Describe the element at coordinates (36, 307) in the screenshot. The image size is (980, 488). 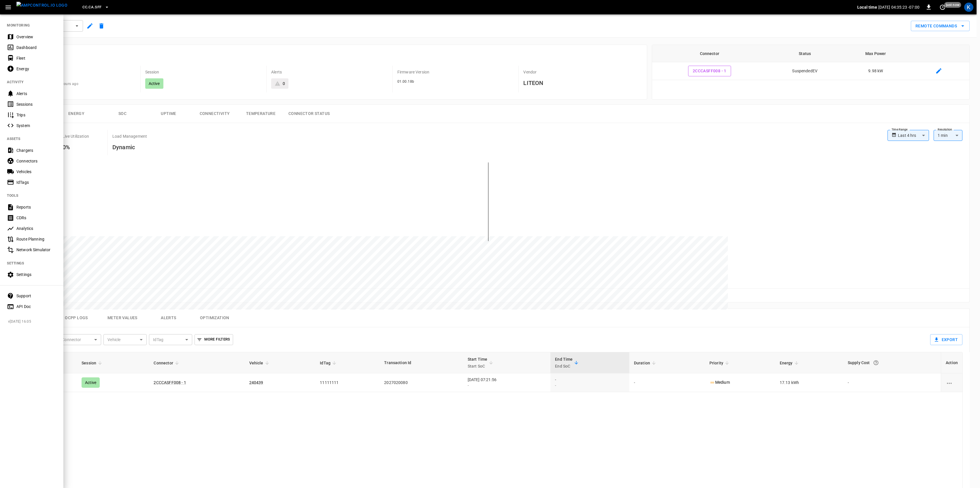
I see `div: API Doc` at that location.